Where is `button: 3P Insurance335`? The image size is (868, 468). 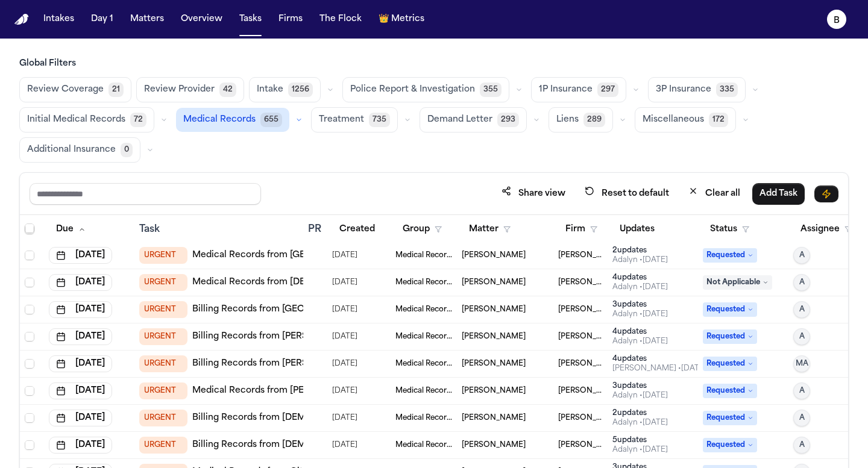
button: 3P Insurance335 is located at coordinates (697, 90).